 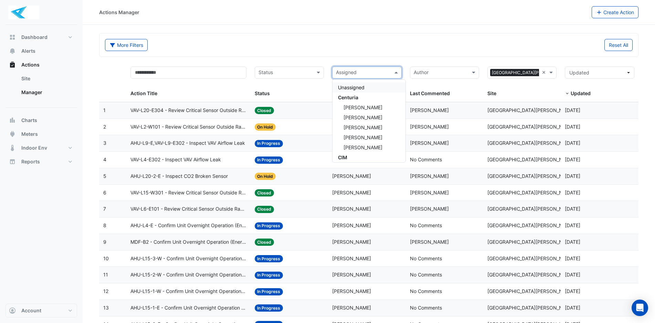 What do you see at coordinates (144, 93) in the screenshot?
I see `span: Action Title` at bounding box center [144, 93].